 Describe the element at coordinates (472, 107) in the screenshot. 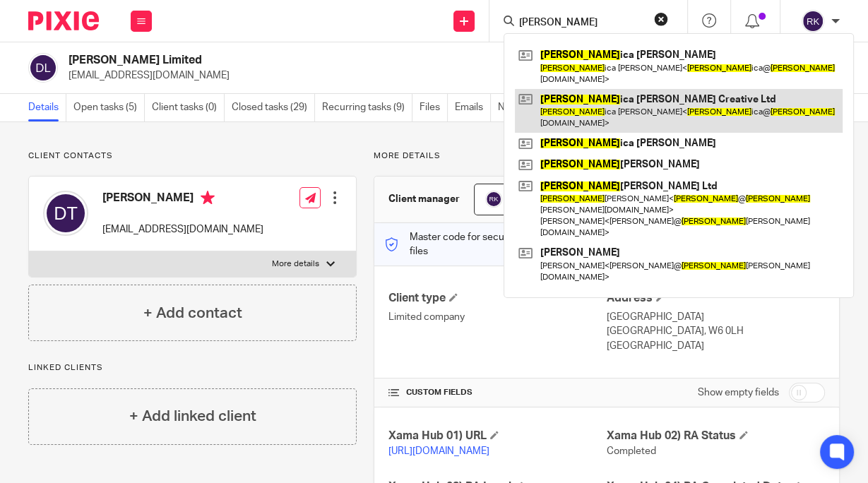

I see `a: Emails` at that location.